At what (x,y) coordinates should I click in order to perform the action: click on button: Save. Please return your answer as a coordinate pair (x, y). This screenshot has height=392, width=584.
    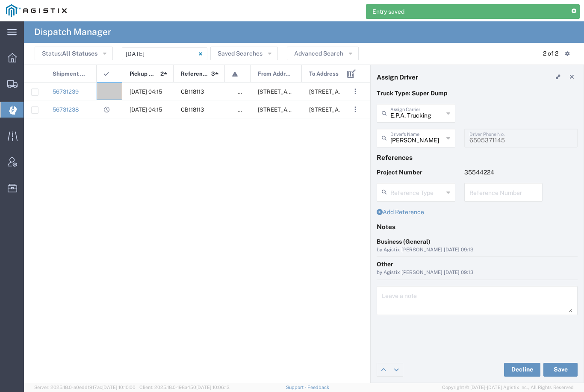
    Looking at the image, I should click on (561, 370).